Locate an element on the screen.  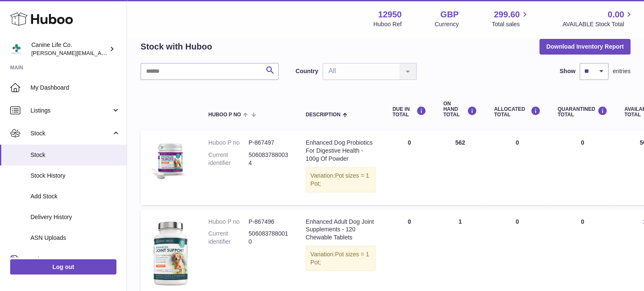
div: ALLOCATED Total is located at coordinates (518, 111).